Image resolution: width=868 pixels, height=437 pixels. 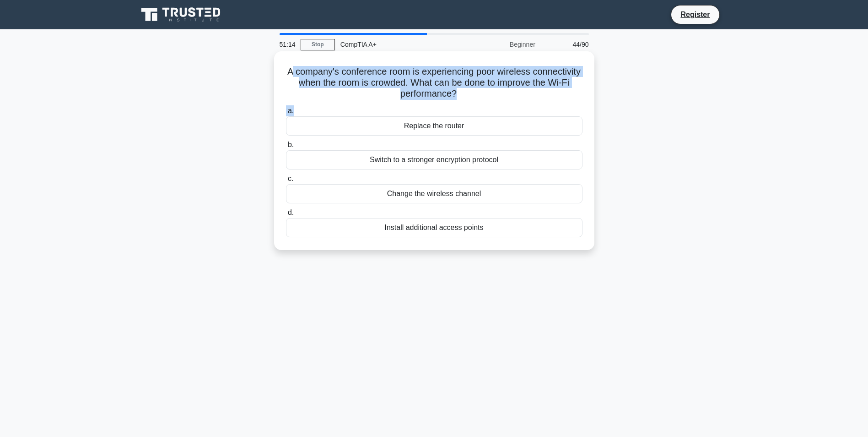 I want to click on div: Change the wireless channel, so click(x=434, y=194).